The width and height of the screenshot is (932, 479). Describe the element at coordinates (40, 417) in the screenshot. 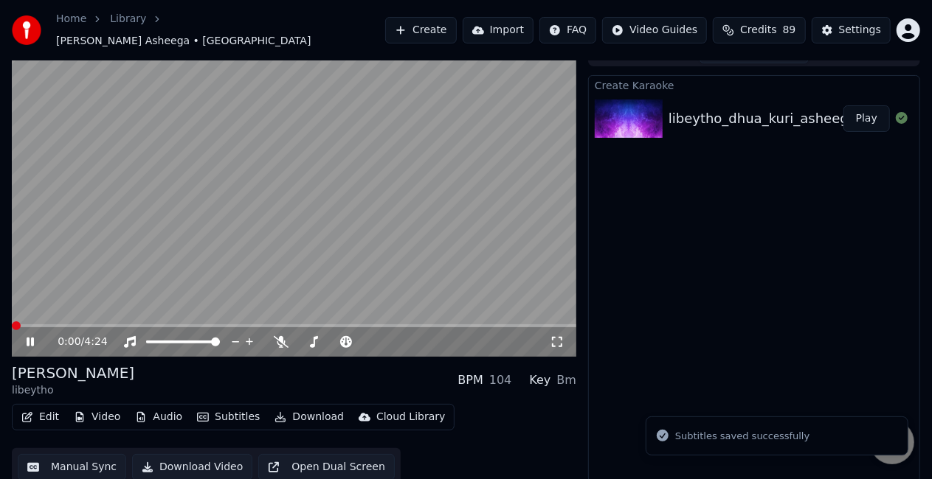

I see `button: Edit` at that location.